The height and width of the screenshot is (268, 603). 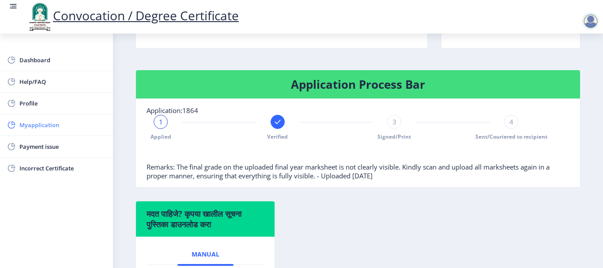 I want to click on span: Applied, so click(x=161, y=136).